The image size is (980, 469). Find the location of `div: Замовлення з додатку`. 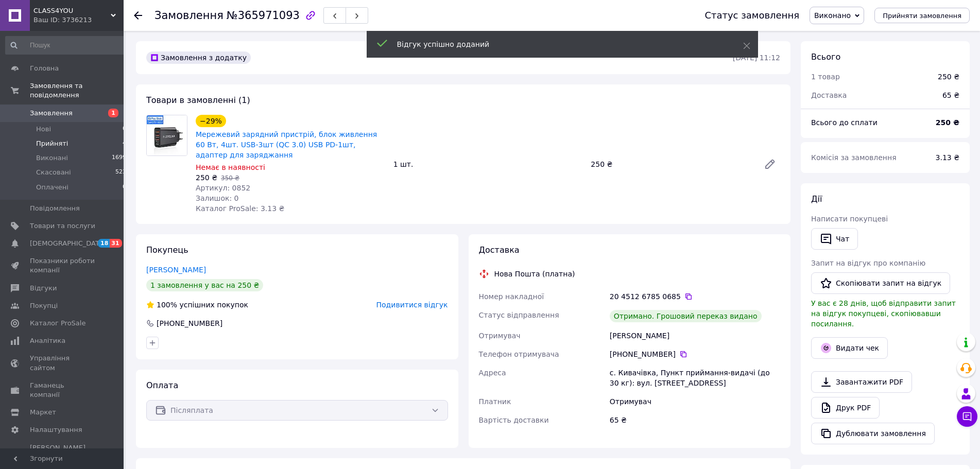

div: Замовлення з додатку is located at coordinates (198, 57).